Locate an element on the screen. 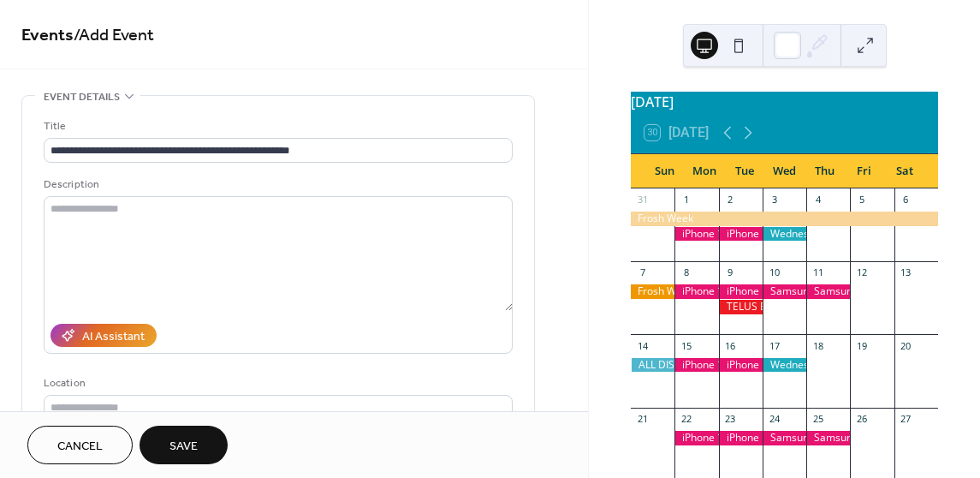  div: 8 is located at coordinates (685, 272).